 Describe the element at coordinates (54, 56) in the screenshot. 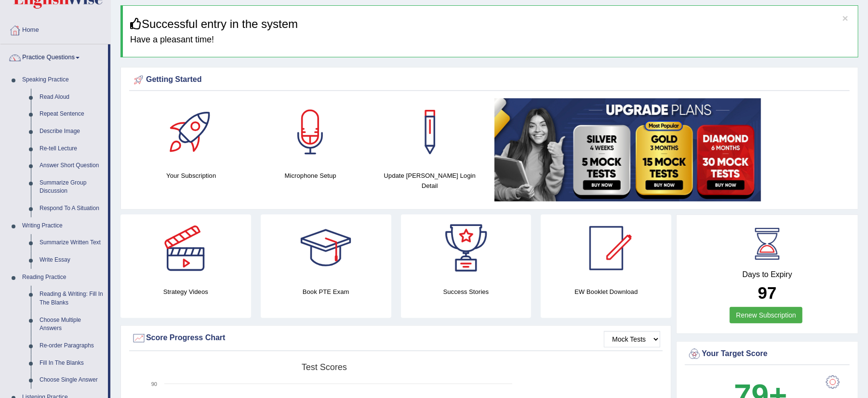

I see `a: Practice Questions` at that location.